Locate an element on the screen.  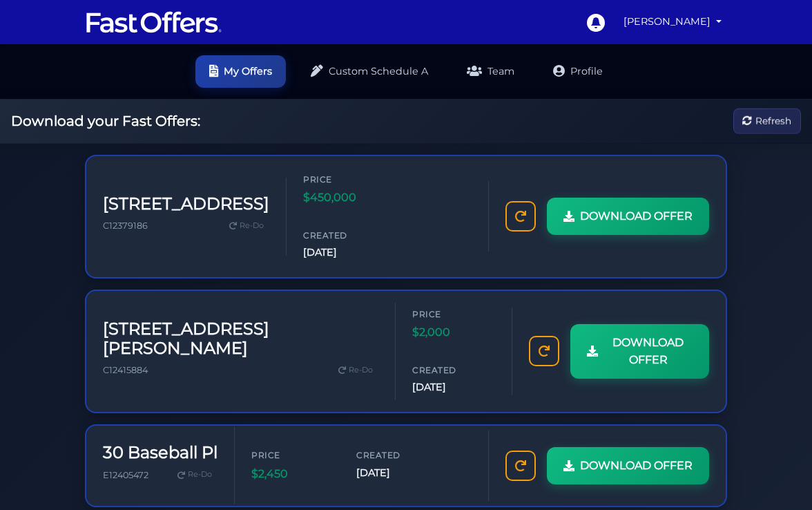
a: Custom Schedule A is located at coordinates (369, 71).